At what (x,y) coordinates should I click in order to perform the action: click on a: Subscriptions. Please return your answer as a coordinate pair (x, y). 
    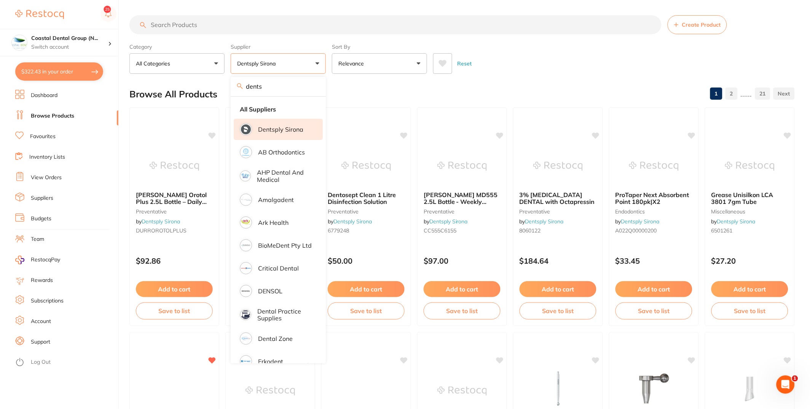
    Looking at the image, I should click on (47, 301).